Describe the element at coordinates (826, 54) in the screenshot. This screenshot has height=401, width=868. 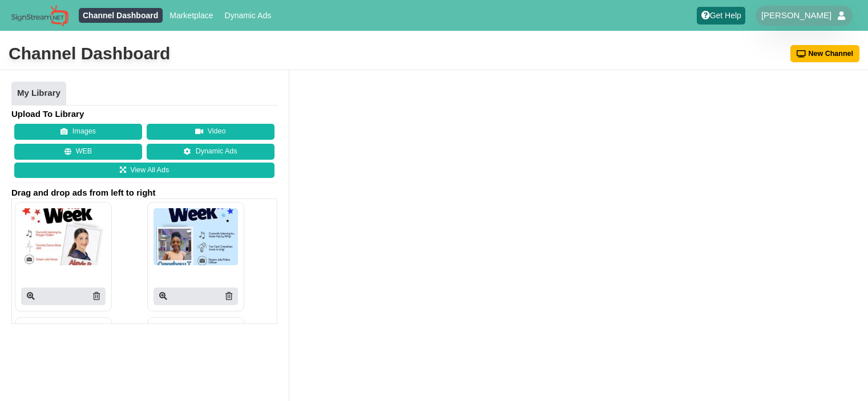
I see `button: New Channel` at that location.